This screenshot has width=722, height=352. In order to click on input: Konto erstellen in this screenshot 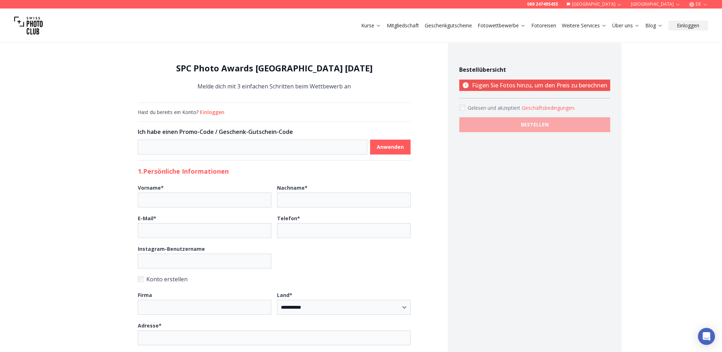, I will do `click(141, 279)`.